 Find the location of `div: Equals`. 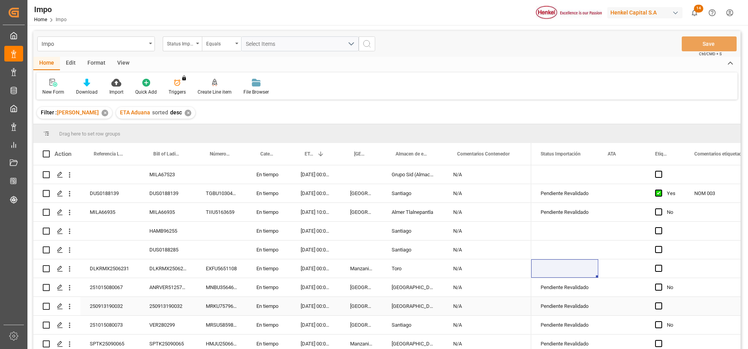

div: Equals is located at coordinates (219, 43).